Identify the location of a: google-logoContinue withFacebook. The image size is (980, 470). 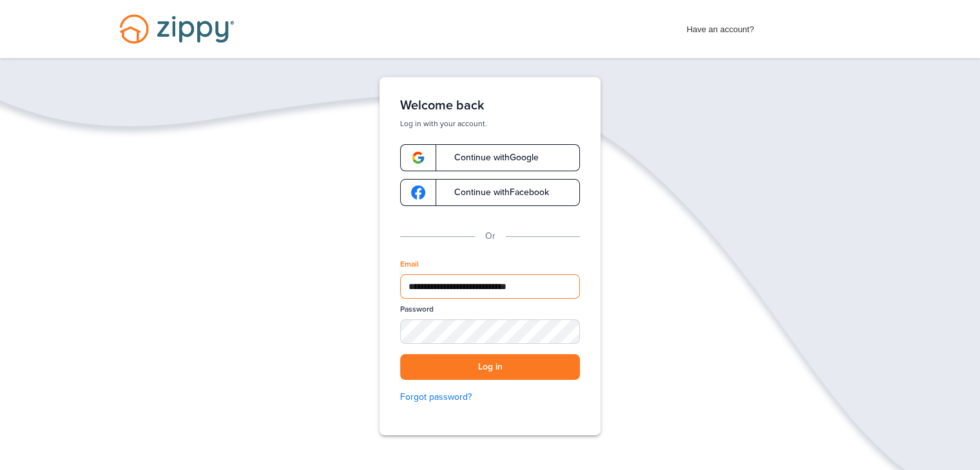
(489, 193).